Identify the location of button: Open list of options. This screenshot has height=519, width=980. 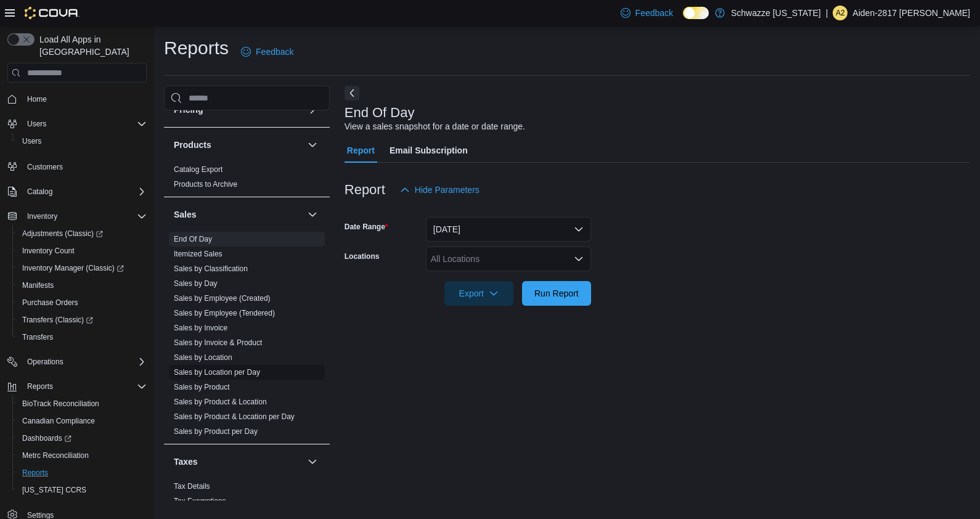
(579, 259).